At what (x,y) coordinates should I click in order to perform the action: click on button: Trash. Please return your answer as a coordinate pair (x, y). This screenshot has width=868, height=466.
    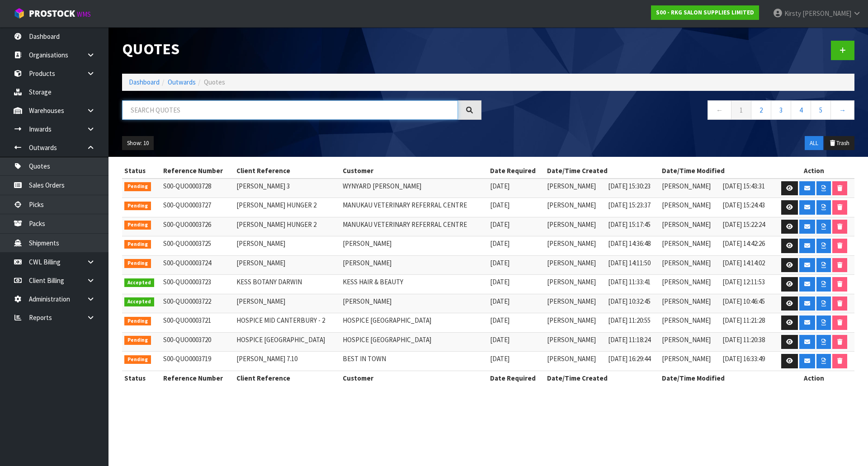
    Looking at the image, I should click on (839, 143).